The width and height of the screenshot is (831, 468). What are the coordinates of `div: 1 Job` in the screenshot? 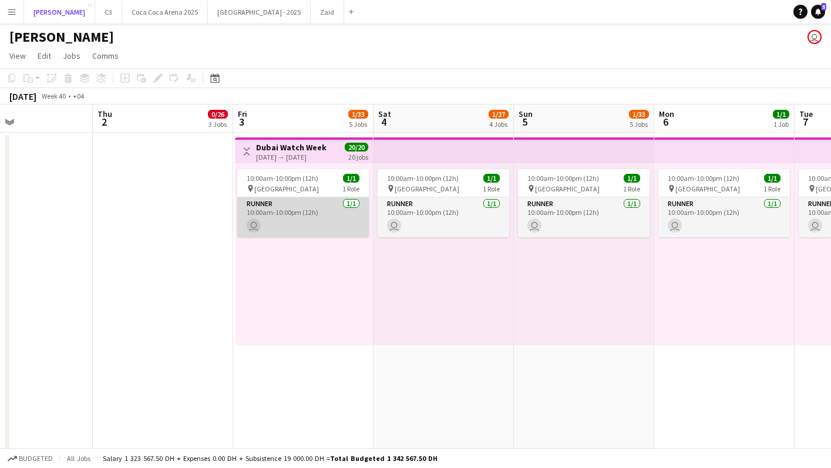 It's located at (781, 124).